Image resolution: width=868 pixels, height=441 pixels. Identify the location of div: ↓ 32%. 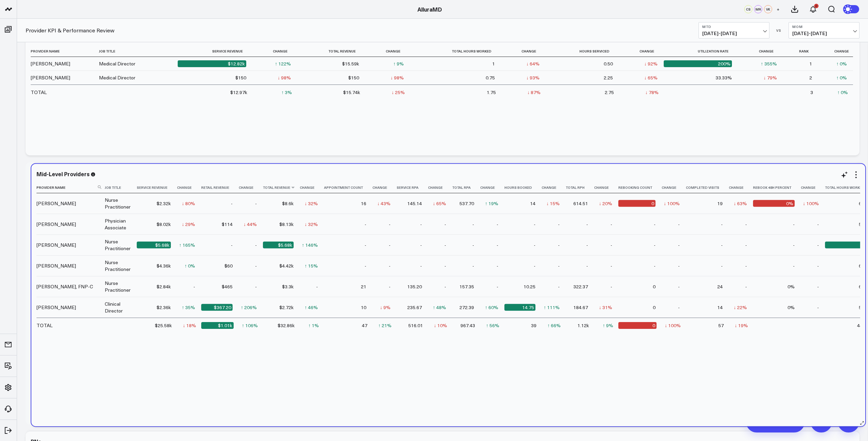
(311, 224).